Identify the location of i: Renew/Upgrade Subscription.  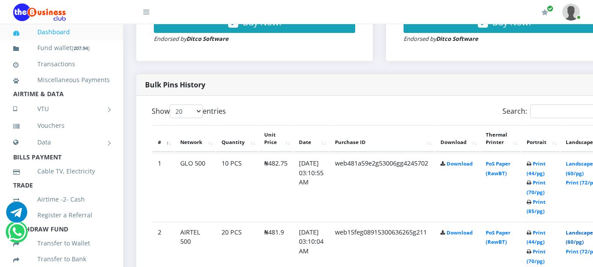
(544, 12).